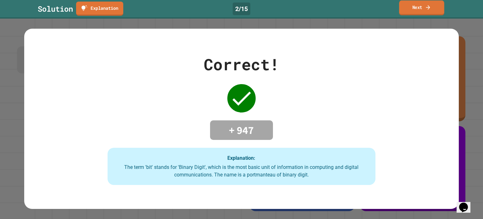  Describe the element at coordinates (100, 8) in the screenshot. I see `a: Explanation` at that location.